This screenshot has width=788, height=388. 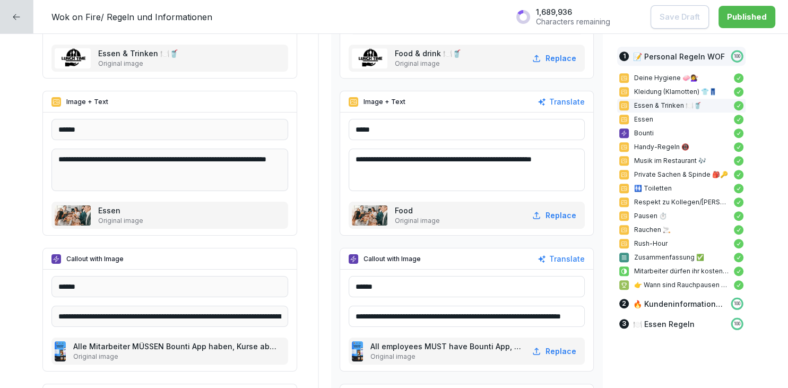 What do you see at coordinates (681, 78) in the screenshot?
I see `p: Deine Hygiene 🧼💇‍♀️` at bounding box center [681, 78].